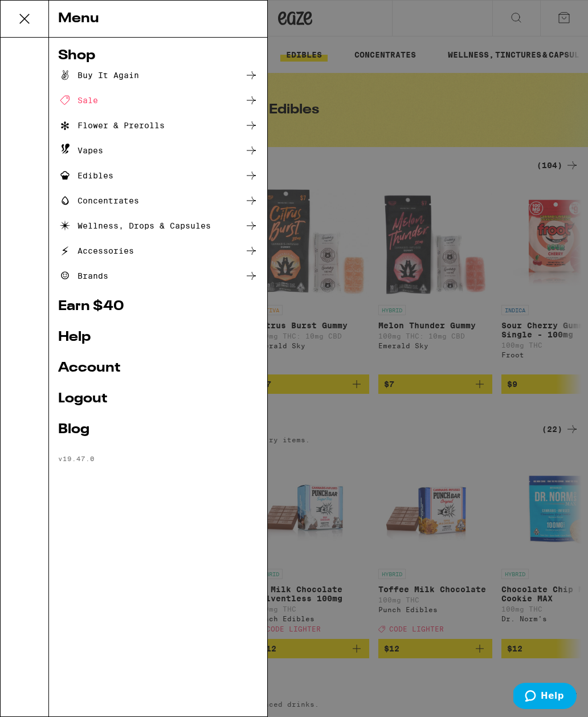 The height and width of the screenshot is (717, 588). I want to click on div: Blog, so click(158, 430).